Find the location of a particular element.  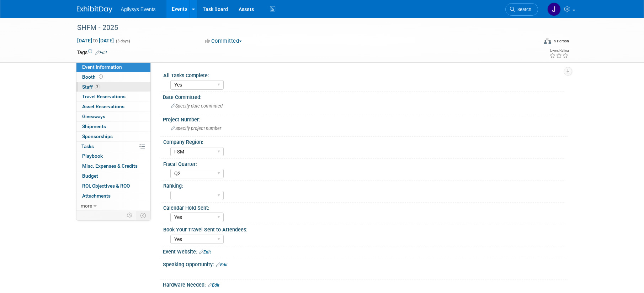

span: Sponsorships is located at coordinates (97, 136).